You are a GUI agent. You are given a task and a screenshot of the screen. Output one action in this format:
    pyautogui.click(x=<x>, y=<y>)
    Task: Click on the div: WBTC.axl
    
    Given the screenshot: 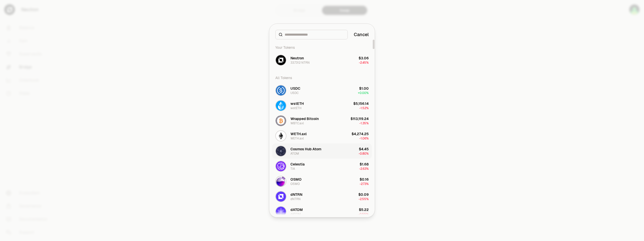 What is the action you would take?
    pyautogui.click(x=297, y=123)
    